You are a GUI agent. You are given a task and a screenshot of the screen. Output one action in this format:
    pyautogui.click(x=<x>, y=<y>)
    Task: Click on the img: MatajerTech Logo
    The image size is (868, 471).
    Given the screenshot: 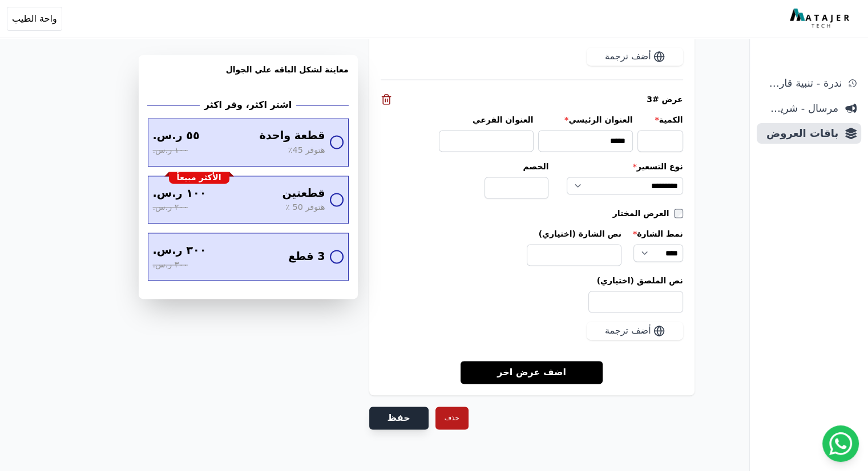 What is the action you would take?
    pyautogui.click(x=821, y=19)
    